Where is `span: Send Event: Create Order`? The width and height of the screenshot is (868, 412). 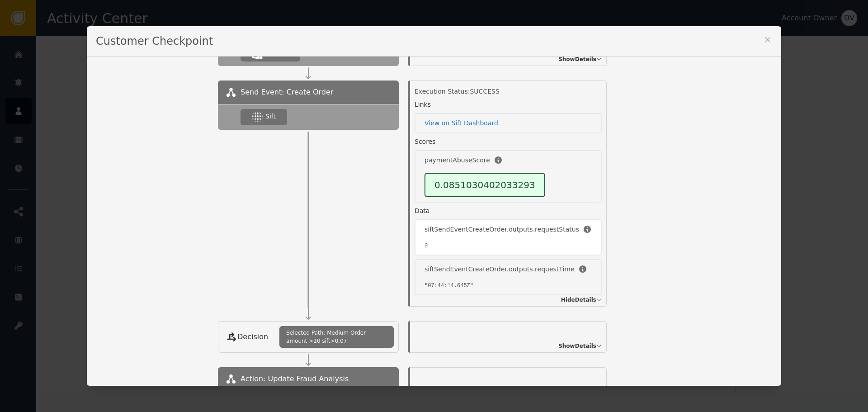
span: Send Event: Create Order is located at coordinates (287, 92).